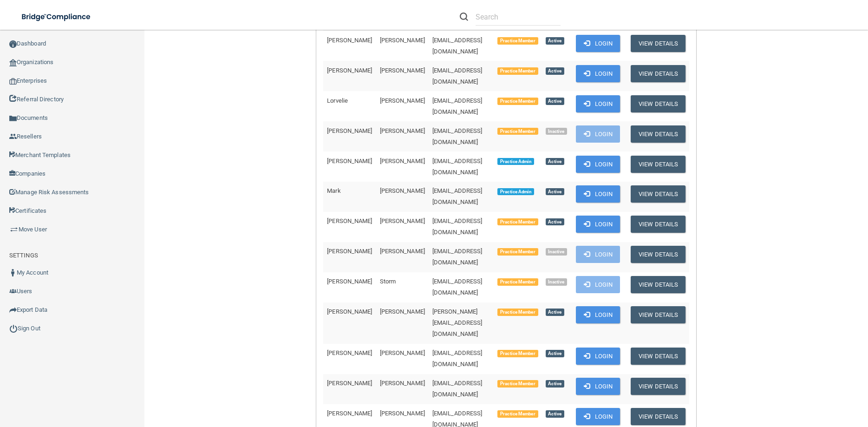  I want to click on img: enterprise.0d942306.png, so click(13, 81).